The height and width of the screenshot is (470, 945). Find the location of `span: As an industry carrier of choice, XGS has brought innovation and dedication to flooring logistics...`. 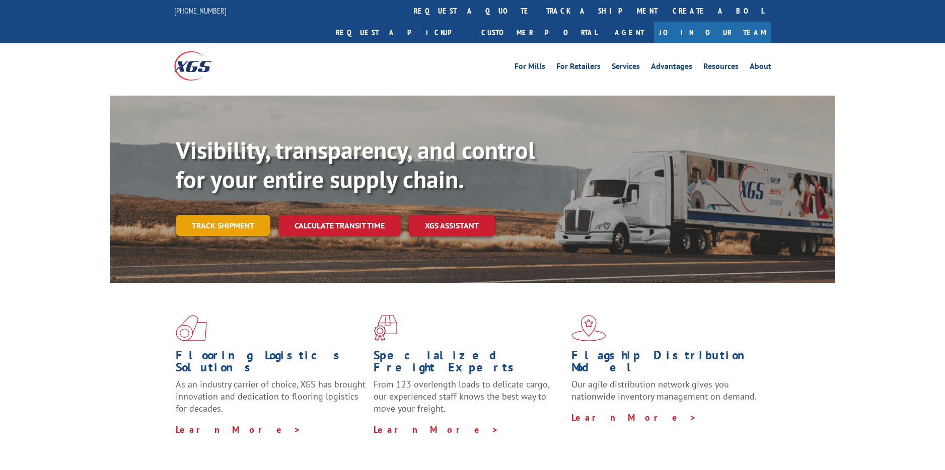

span: As an industry carrier of choice, XGS has brought innovation and dedication to flooring logistics... is located at coordinates (270, 396).